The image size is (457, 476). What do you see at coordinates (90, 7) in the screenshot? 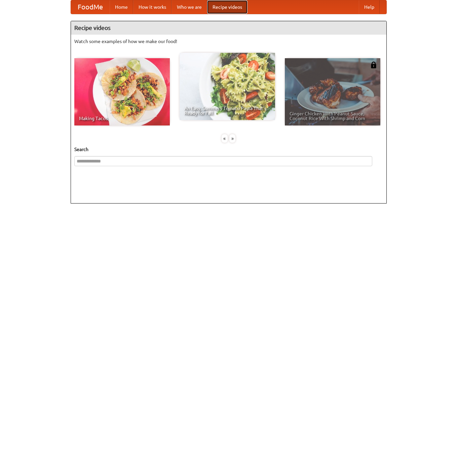
I see `a: FoodMe` at bounding box center [90, 7].